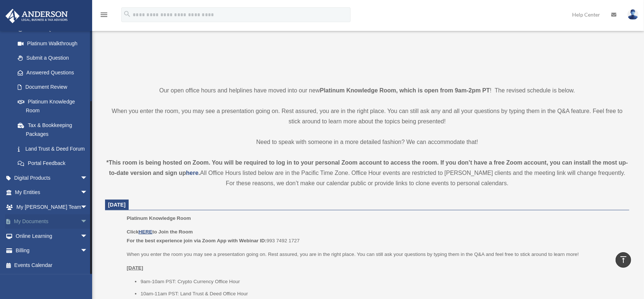 This screenshot has height=299, width=644. Describe the element at coordinates (193, 173) in the screenshot. I see `strong: here` at that location.